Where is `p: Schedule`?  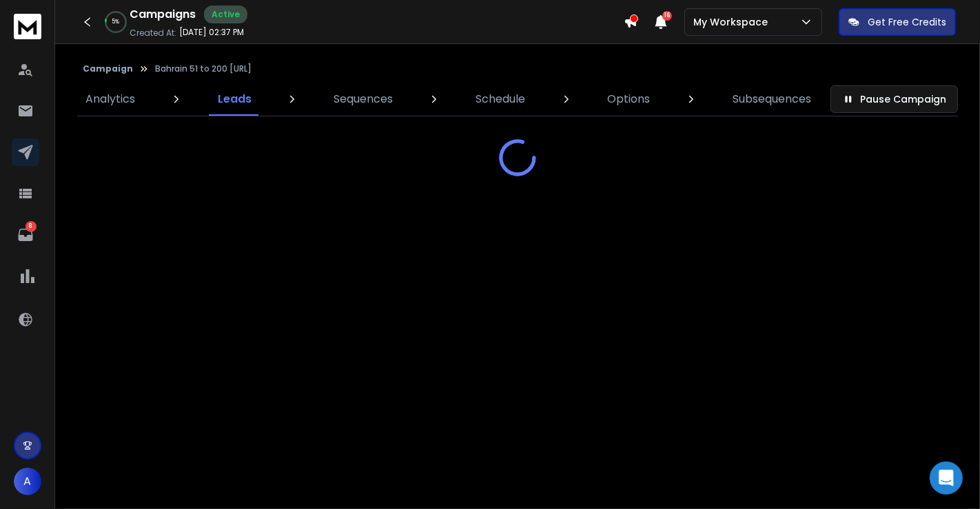 p: Schedule is located at coordinates (500, 99).